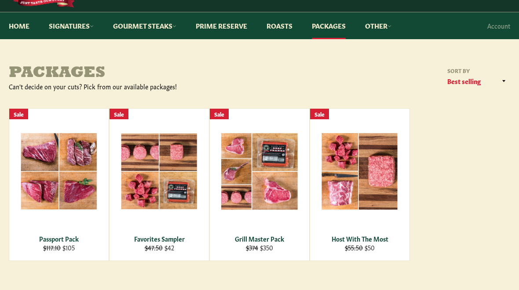 This screenshot has height=290, width=519. What do you see at coordinates (252, 247) in the screenshot?
I see `s: $374` at bounding box center [252, 247].